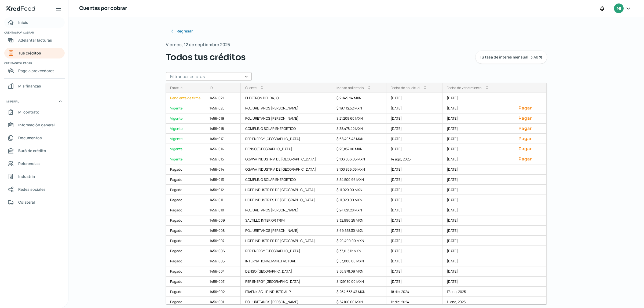  What do you see at coordinates (359, 302) in the screenshot?
I see `div: $ 54,100.00 MXN` at bounding box center [359, 302].